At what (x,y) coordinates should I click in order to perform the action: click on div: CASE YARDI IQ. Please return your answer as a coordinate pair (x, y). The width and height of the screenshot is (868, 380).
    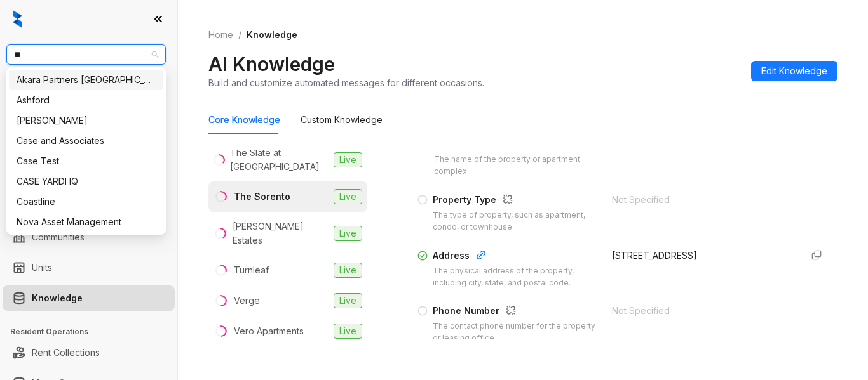
    Looking at the image, I should click on (85, 182).